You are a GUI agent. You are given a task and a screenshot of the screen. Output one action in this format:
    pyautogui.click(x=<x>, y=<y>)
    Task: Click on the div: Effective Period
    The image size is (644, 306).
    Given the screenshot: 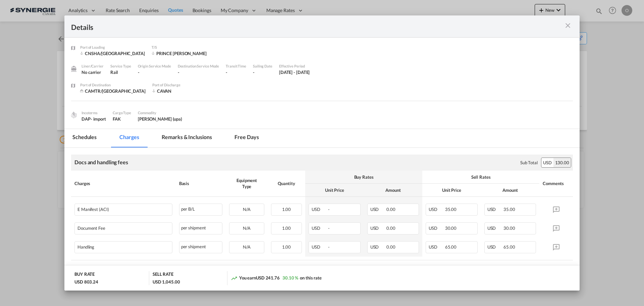 What is the action you would take?
    pyautogui.click(x=294, y=66)
    